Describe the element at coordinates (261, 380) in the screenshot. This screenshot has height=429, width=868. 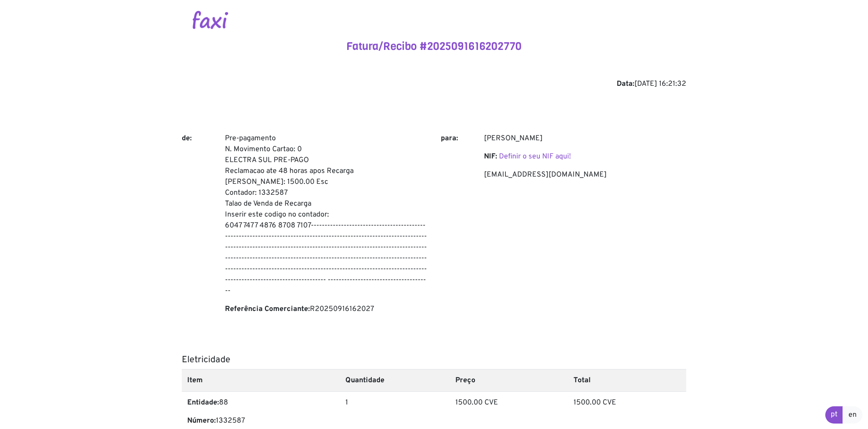
I see `th: Item` at that location.